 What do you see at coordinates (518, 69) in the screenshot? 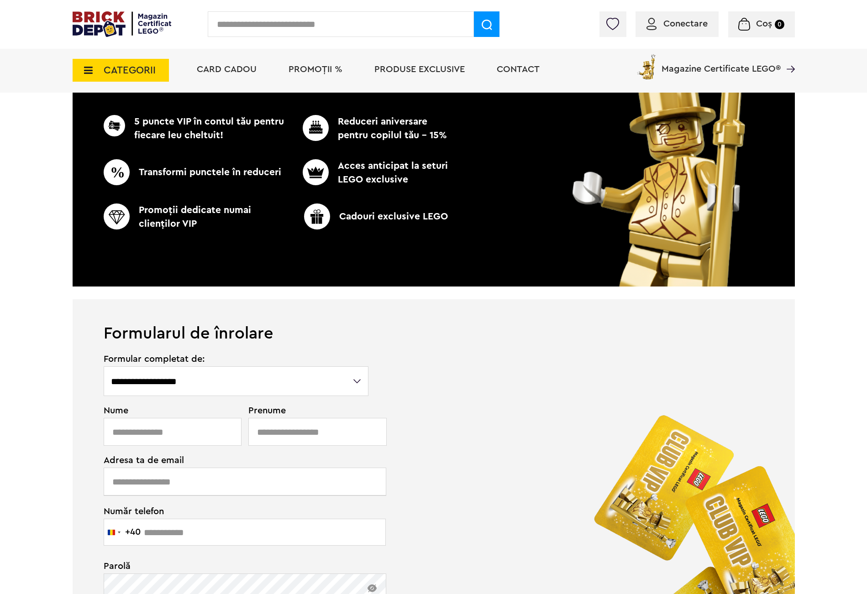
I see `span: Contact` at bounding box center [518, 69].